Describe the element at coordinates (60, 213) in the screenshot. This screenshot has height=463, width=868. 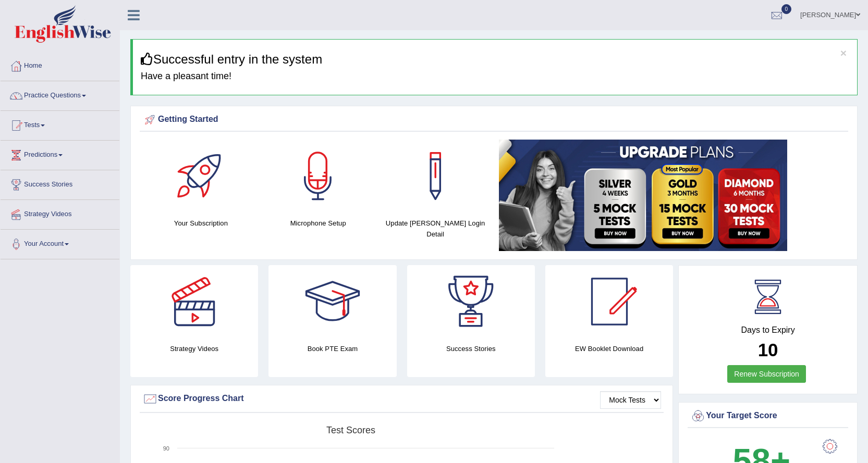
I see `a: Strategy Videos` at that location.